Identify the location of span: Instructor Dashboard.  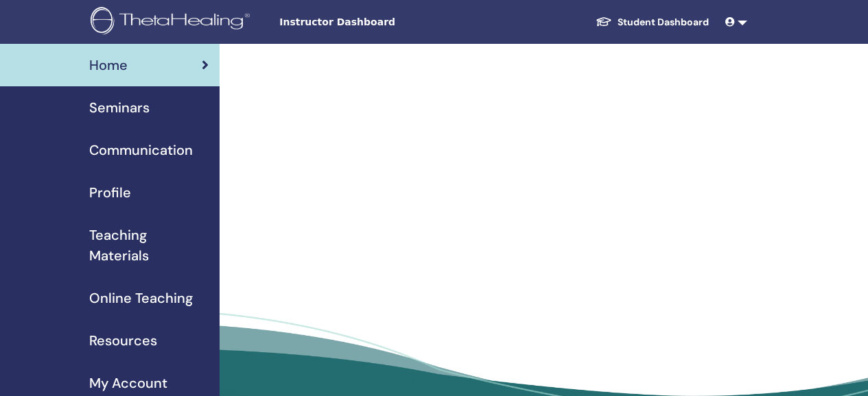
(383, 22).